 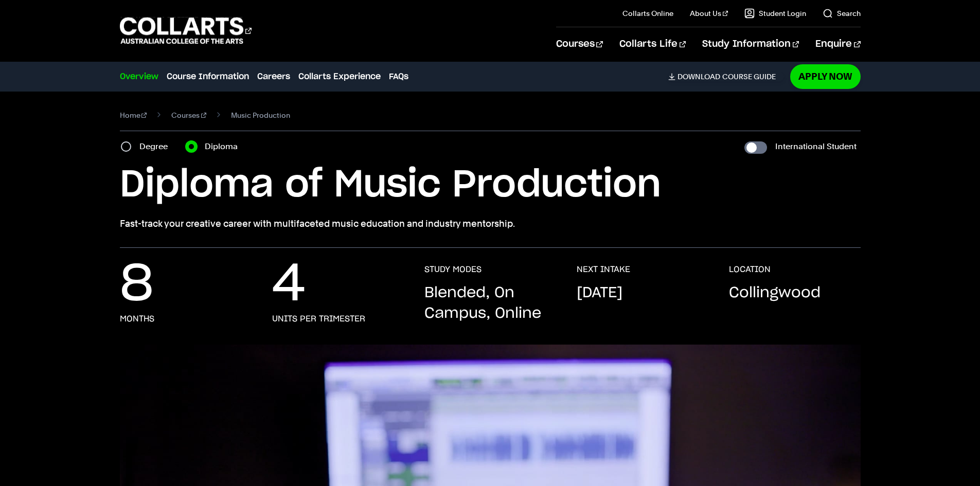 I want to click on a: Study Information, so click(x=751, y=44).